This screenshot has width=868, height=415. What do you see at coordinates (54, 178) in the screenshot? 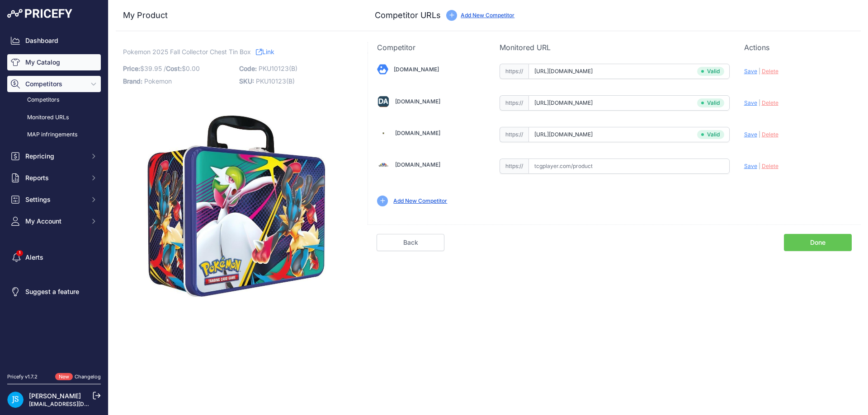
I see `span: Reports` at bounding box center [54, 178].